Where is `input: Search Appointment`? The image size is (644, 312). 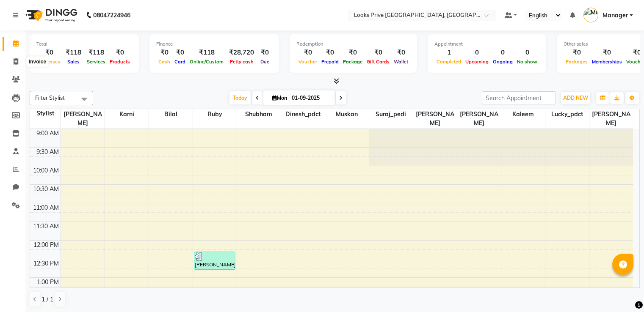
input: Search Appointment is located at coordinates (518, 98).